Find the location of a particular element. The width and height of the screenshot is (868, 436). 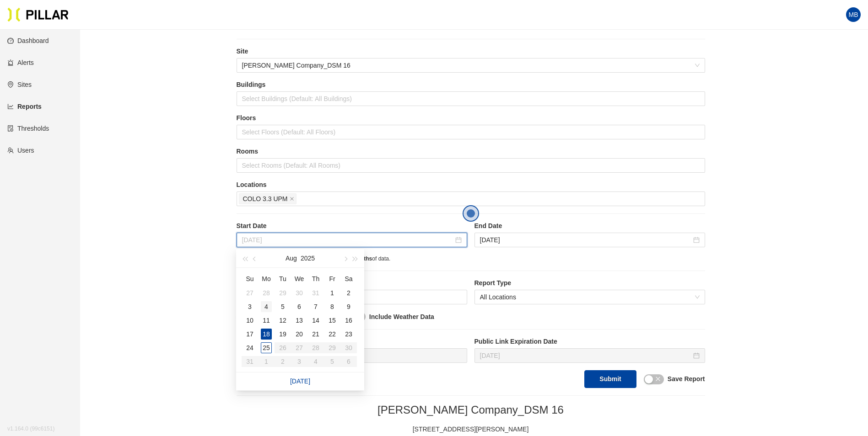

td: 2025-08-16 is located at coordinates (349, 321).